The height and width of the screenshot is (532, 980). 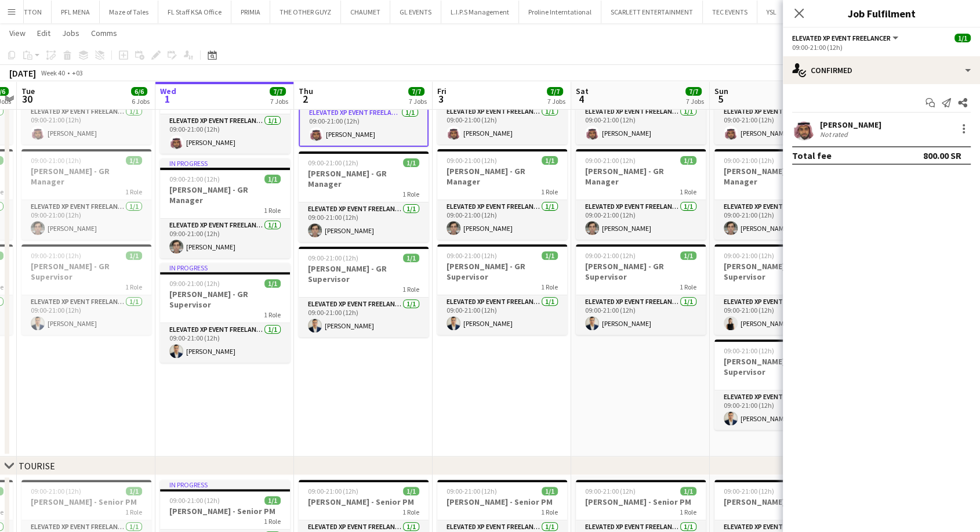 What do you see at coordinates (582, 91) in the screenshot?
I see `span: Sat` at bounding box center [582, 91].